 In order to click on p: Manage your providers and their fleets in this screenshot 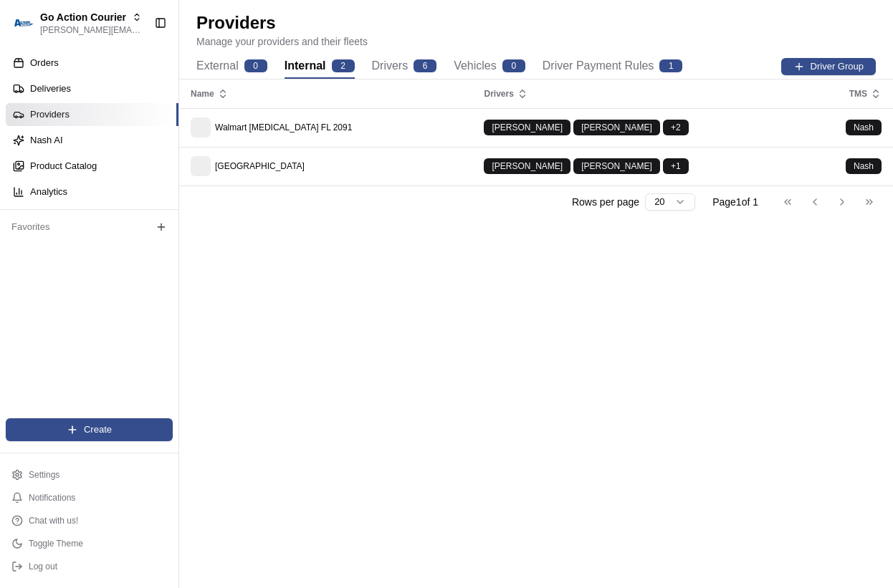, I will do `click(536, 41)`.